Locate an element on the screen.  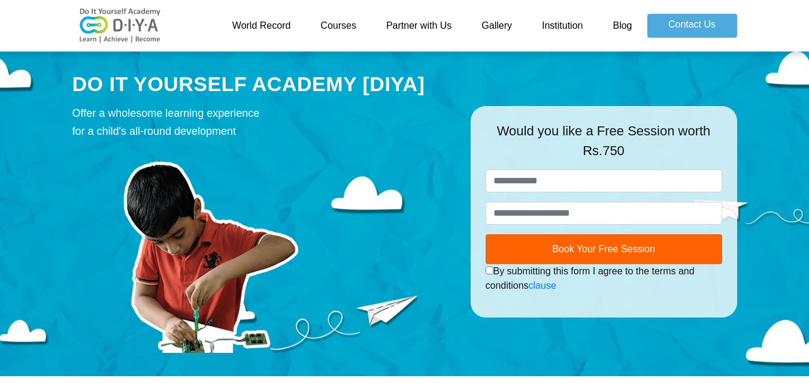
a: Gallery is located at coordinates (497, 26).